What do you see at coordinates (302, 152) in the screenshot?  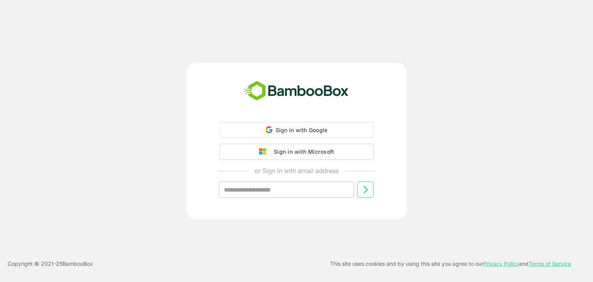 I see `div: Sign in with Microsoft` at bounding box center [302, 152].